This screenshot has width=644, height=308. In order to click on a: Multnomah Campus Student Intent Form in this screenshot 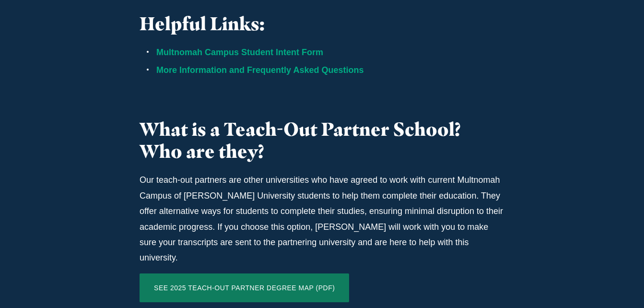, I will do `click(240, 52)`.